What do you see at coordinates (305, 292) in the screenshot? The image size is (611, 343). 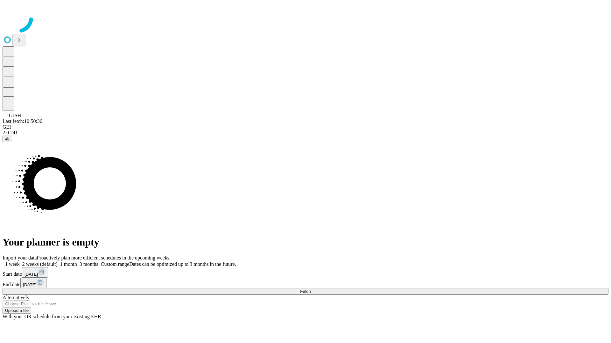 I see `button: Fetch` at bounding box center [305, 292].